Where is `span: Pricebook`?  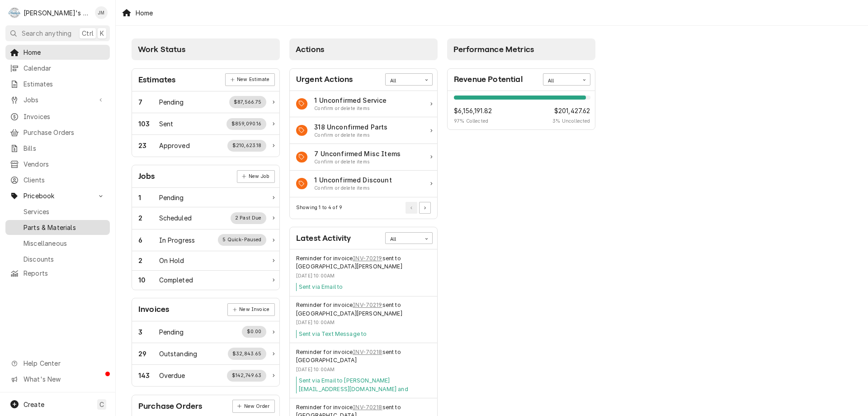
span: Pricebook is located at coordinates (57, 195).